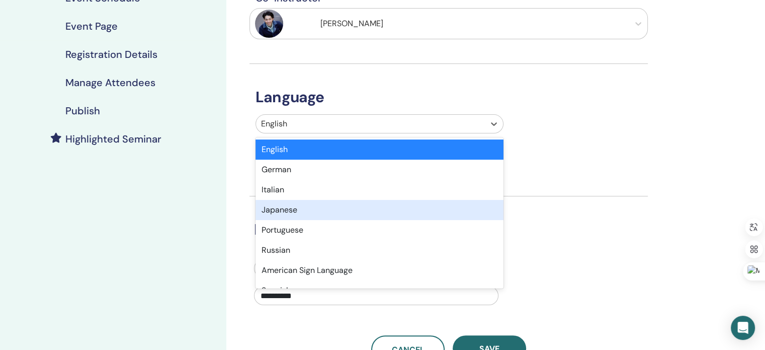 This screenshot has height=350, width=765. I want to click on h4: Manage Attendees, so click(110, 83).